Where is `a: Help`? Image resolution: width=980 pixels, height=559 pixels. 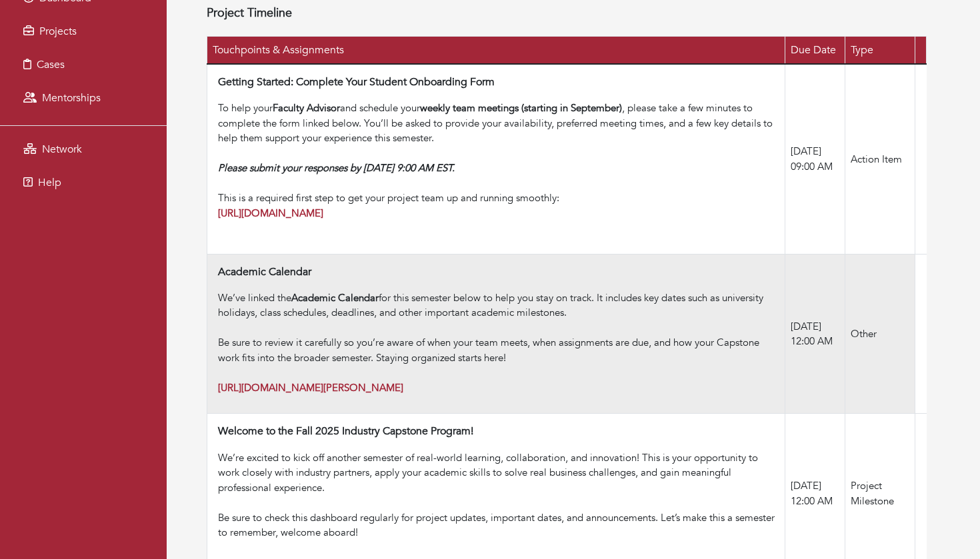 a: Help is located at coordinates (83, 183).